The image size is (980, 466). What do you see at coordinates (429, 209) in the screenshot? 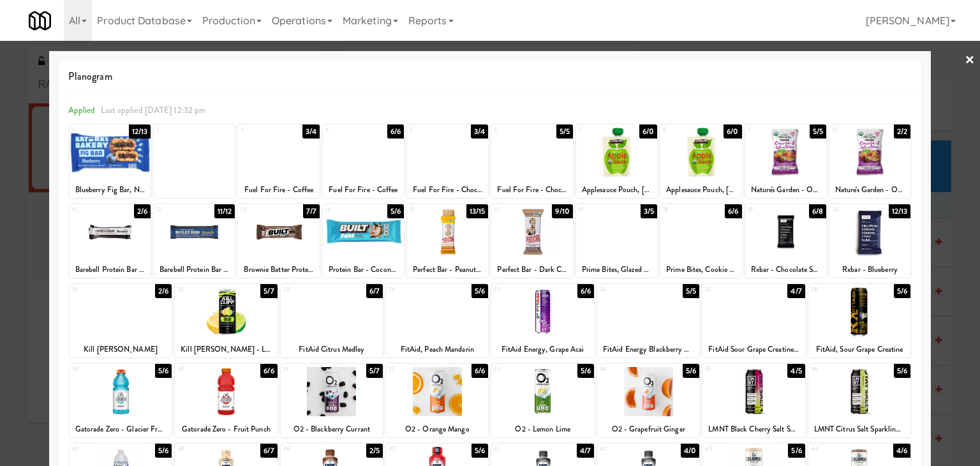
I see `div: 15` at bounding box center [429, 209].